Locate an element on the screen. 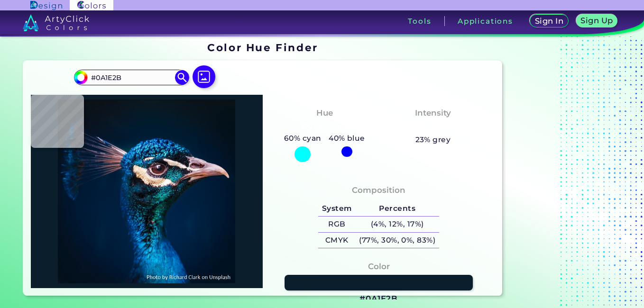 This screenshot has width=644, height=308. a: Sign Up is located at coordinates (597, 21).